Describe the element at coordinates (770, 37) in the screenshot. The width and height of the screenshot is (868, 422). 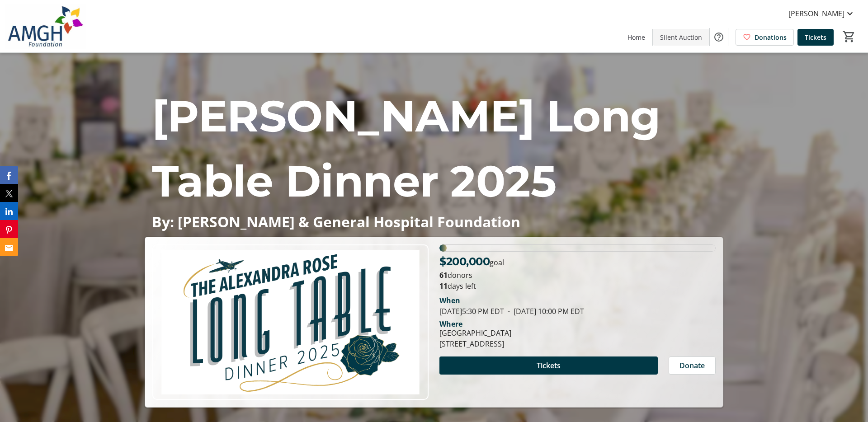
I see `span: Donations` at that location.